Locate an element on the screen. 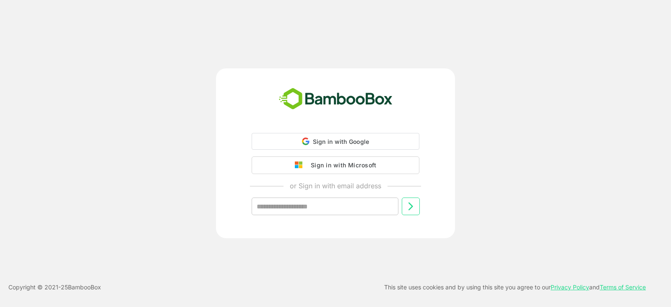 The width and height of the screenshot is (671, 307). p: or Sign in with email address is located at coordinates (335, 186).